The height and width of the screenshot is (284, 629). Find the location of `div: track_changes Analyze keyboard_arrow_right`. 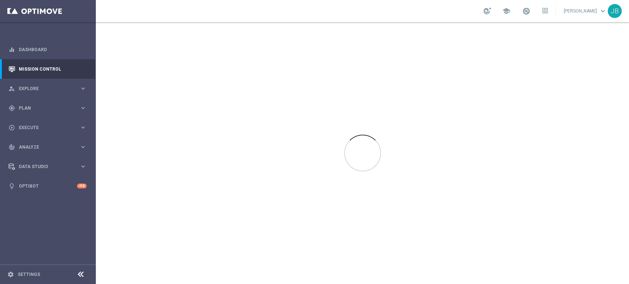

div: track_changes Analyze keyboard_arrow_right is located at coordinates (48, 147).